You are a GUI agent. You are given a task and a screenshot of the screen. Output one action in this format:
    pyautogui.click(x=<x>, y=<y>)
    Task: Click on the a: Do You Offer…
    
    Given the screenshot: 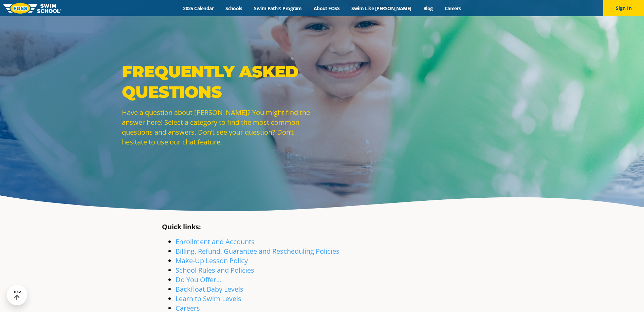 What is the action you would take?
    pyautogui.click(x=199, y=279)
    